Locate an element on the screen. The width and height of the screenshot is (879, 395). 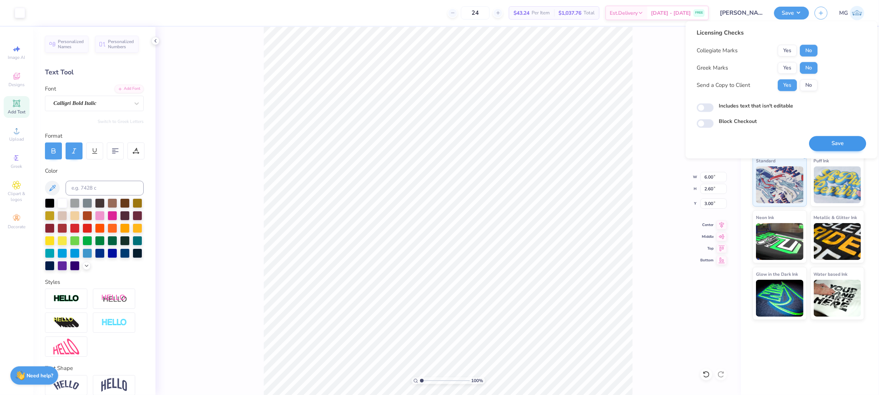
span: Image AI is located at coordinates (17, 57).